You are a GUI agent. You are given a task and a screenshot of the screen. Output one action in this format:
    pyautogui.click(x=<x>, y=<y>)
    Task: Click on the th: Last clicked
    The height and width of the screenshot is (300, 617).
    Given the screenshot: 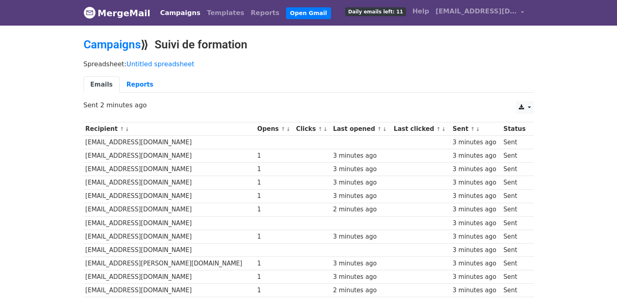 What is the action you would take?
    pyautogui.click(x=421, y=129)
    